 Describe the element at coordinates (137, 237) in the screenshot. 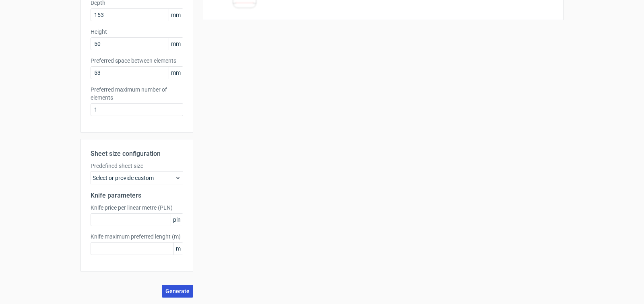

I see `label: Knife maximum preferred lenght (m)` at that location.